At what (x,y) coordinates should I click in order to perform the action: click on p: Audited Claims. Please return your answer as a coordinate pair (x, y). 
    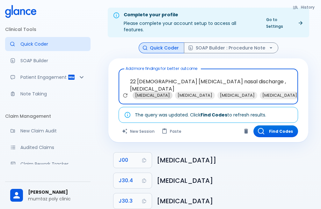
    Looking at the image, I should click on (53, 147).